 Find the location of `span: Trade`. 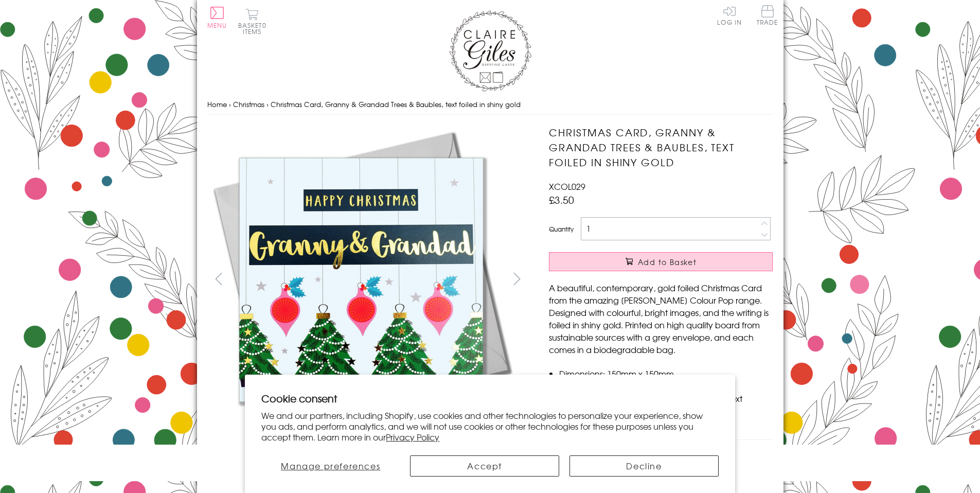

span: Trade is located at coordinates (768, 15).